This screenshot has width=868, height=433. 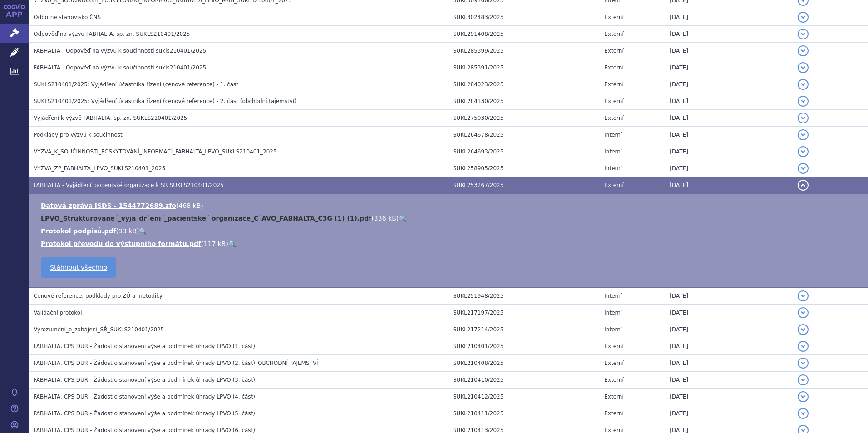 I want to click on span: FABHALTA - Vyjádření pacientské organizace k SŘ SUKLS210401/2025, so click(x=129, y=185).